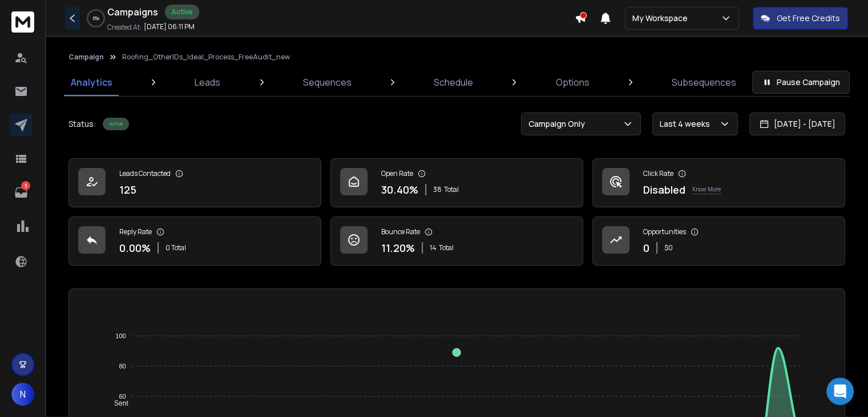 The image size is (868, 417). I want to click on p: Opportunities, so click(664, 232).